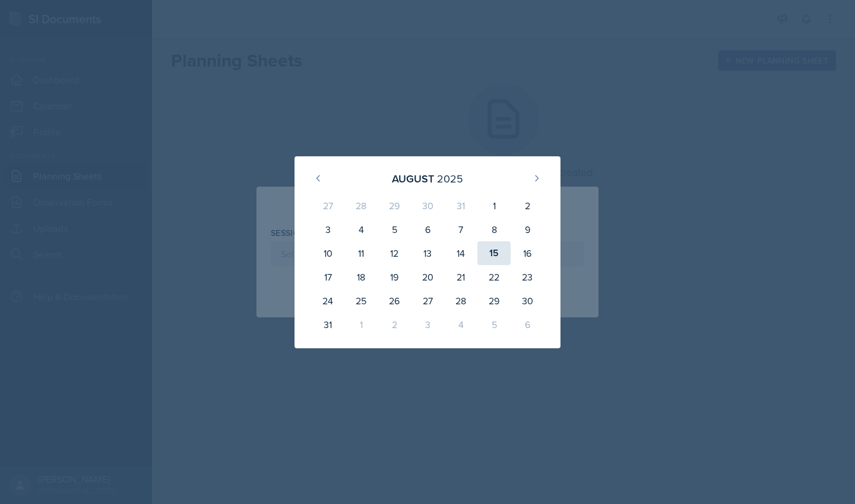 The image size is (855, 504). Describe the element at coordinates (328, 253) in the screenshot. I see `div: 10` at that location.